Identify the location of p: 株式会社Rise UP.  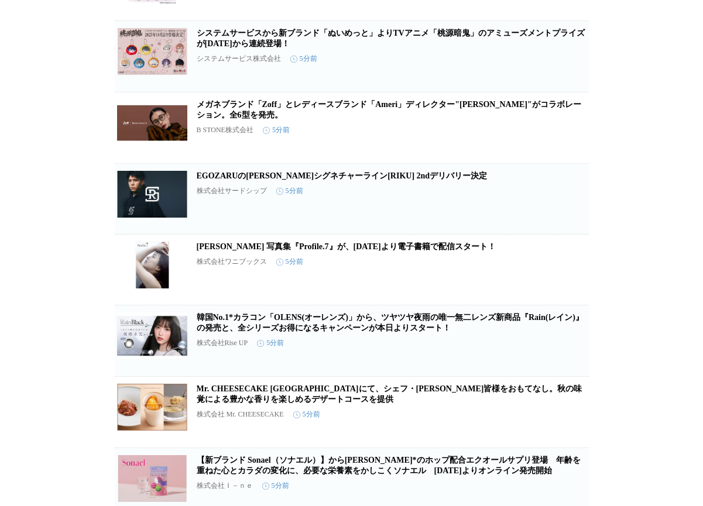
(222, 343).